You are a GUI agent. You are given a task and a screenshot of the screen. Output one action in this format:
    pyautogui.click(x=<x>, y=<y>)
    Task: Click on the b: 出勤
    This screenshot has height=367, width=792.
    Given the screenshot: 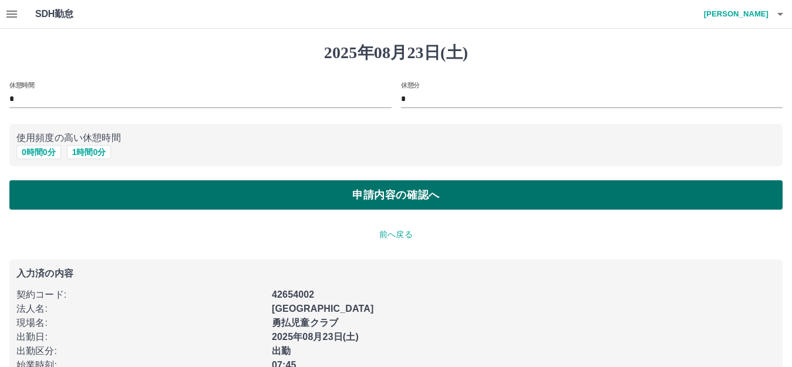 What is the action you would take?
    pyautogui.click(x=281, y=351)
    